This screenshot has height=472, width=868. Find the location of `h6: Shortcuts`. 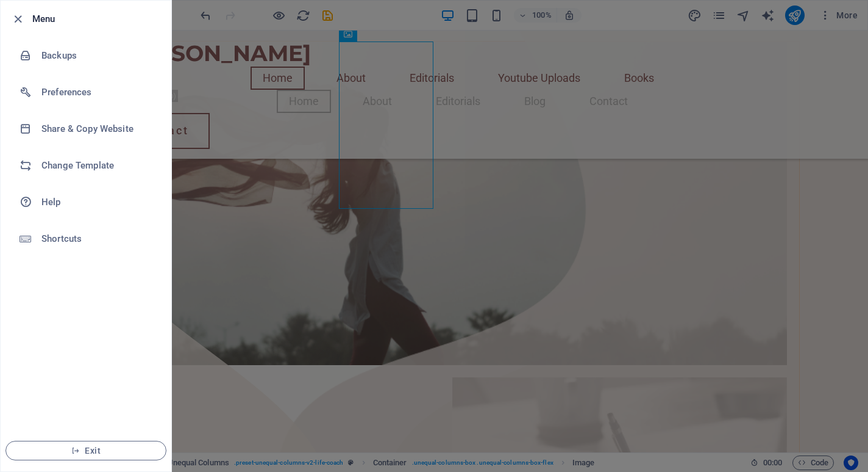

h6: Shortcuts is located at coordinates (97, 239).